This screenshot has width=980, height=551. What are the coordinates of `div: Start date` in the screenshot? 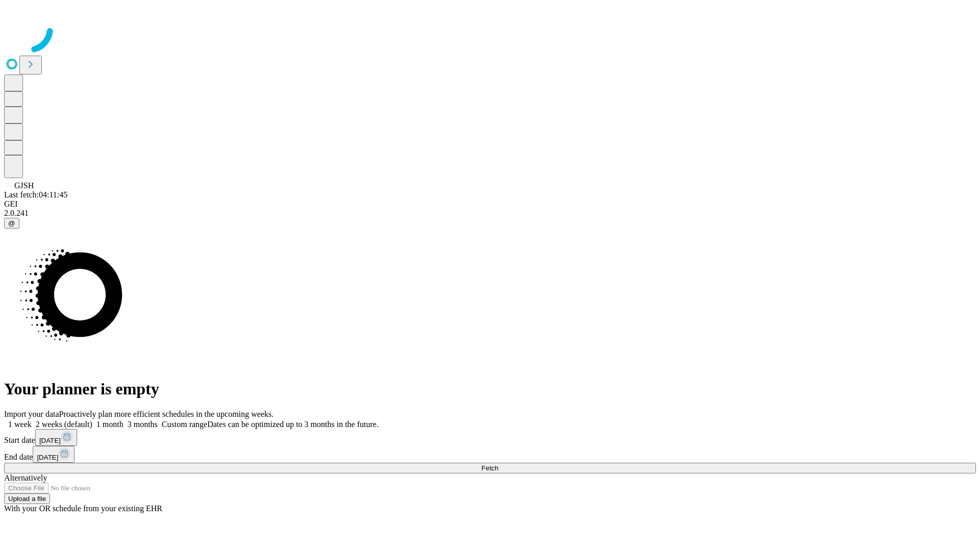 It's located at (490, 437).